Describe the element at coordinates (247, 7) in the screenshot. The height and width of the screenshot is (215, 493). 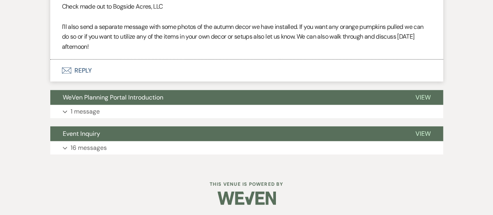
I see `p: Check made out to Bogside Acres, LLC` at that location.